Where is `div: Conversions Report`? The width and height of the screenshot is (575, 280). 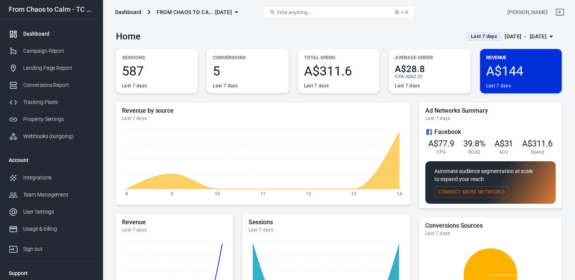
div: Conversions Report is located at coordinates (59, 85).